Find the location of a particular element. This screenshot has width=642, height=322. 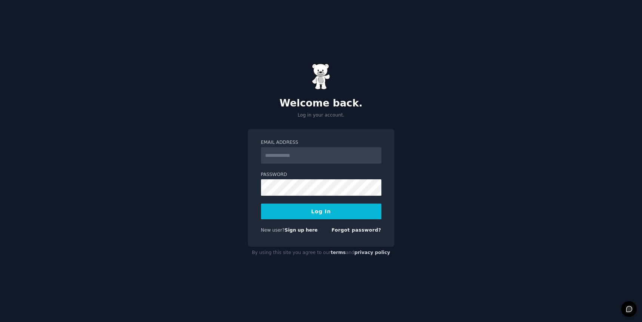

div: By using this site you agree to our and is located at coordinates (321, 253).